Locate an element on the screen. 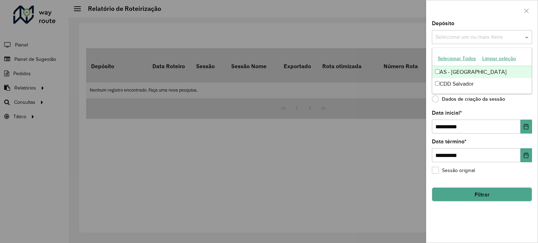 This screenshot has height=243, width=538. button: Limpar seleção is located at coordinates (499, 58).